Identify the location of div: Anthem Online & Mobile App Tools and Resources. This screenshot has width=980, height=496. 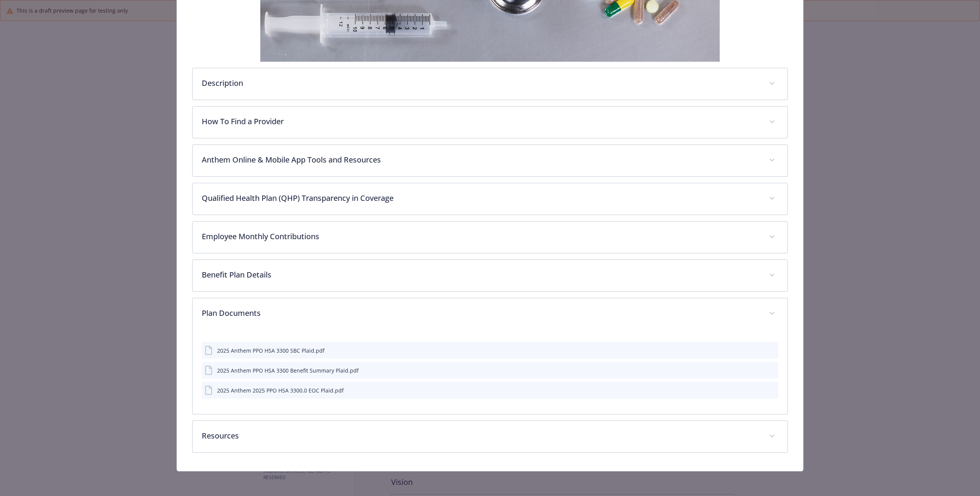
(490, 160).